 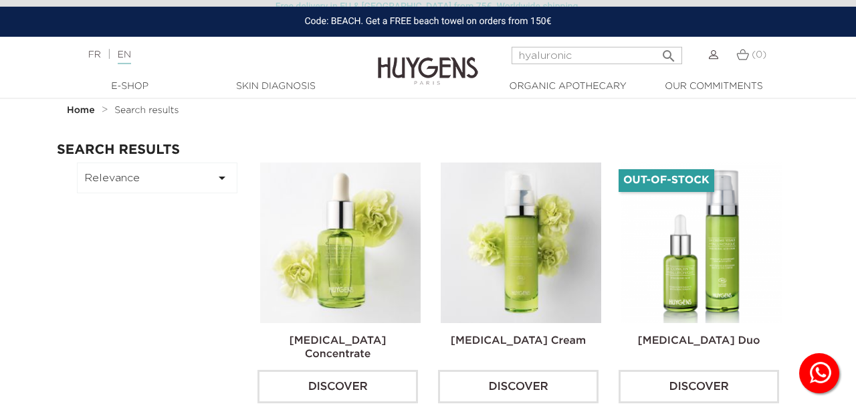 What do you see at coordinates (146, 110) in the screenshot?
I see `a: Search results` at bounding box center [146, 110].